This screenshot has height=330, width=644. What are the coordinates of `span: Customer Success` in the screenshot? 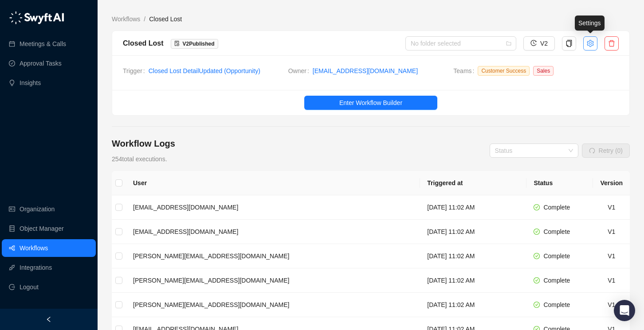 It's located at (503, 71).